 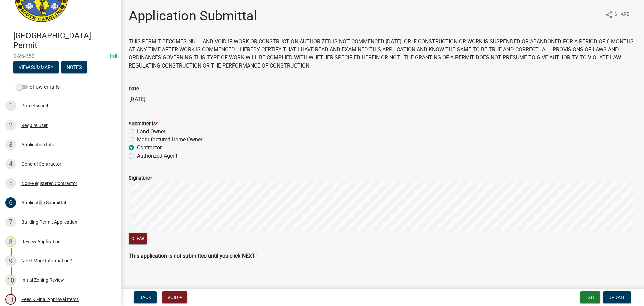 What do you see at coordinates (47, 261) in the screenshot?
I see `div: Need More Information?` at bounding box center [47, 261].